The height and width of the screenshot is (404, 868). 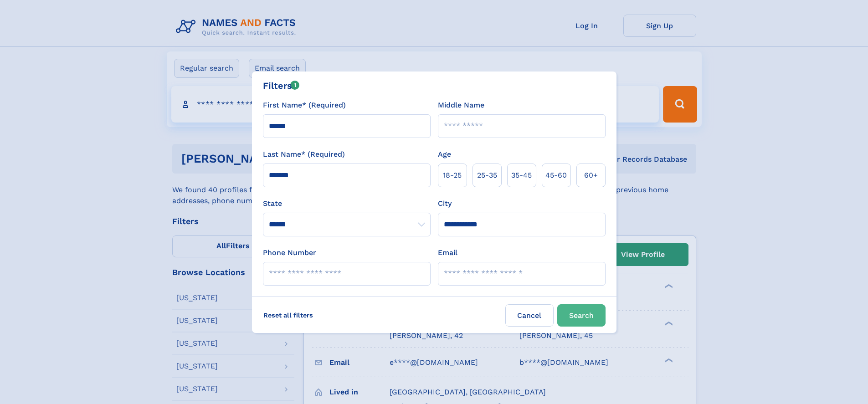 What do you see at coordinates (288, 315) in the screenshot?
I see `label: Reset all filters` at bounding box center [288, 315].